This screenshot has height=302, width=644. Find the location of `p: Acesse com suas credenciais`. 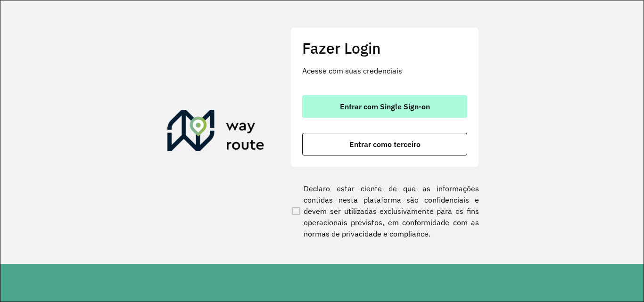

p: Acesse com suas credenciais is located at coordinates (384, 71).